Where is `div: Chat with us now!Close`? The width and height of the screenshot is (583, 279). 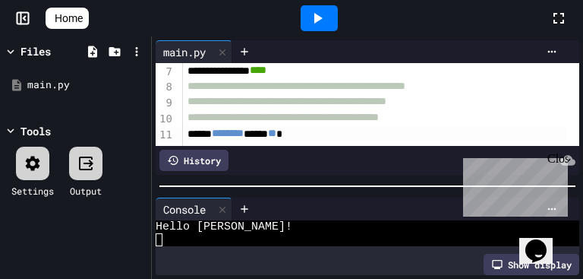
div: Chat with us now!Close is located at coordinates (55, 51).